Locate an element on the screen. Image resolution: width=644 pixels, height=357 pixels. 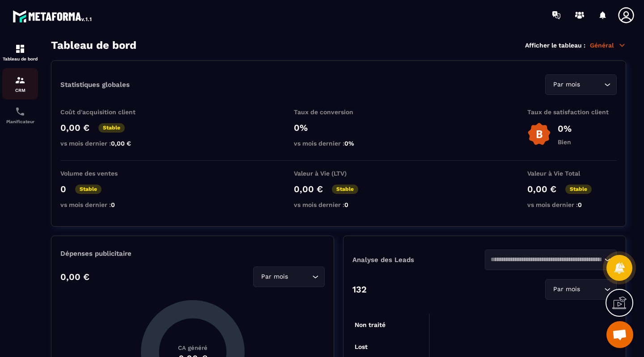
a: formationformationTableau de bord is located at coordinates (20, 52).